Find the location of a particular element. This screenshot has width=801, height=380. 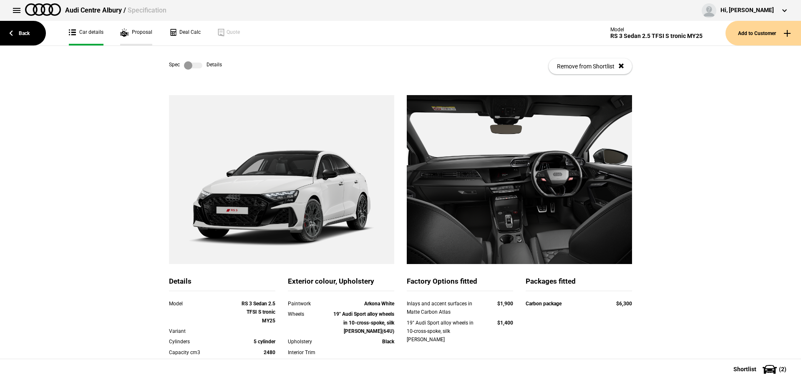

div: Spec Details is located at coordinates (195, 65).